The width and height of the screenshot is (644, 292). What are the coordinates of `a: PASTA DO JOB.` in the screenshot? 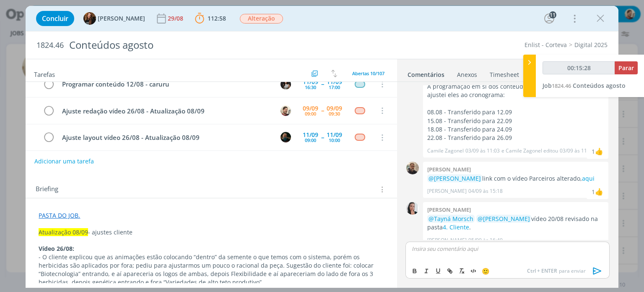 It's located at (59, 215).